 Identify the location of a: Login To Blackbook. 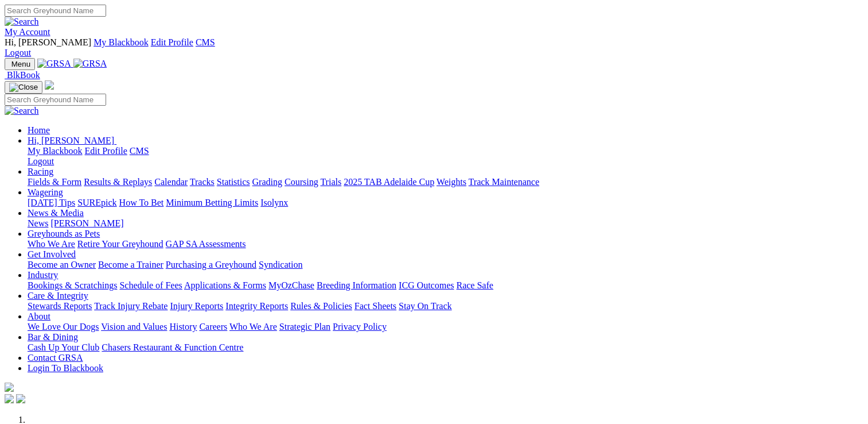
(65, 368).